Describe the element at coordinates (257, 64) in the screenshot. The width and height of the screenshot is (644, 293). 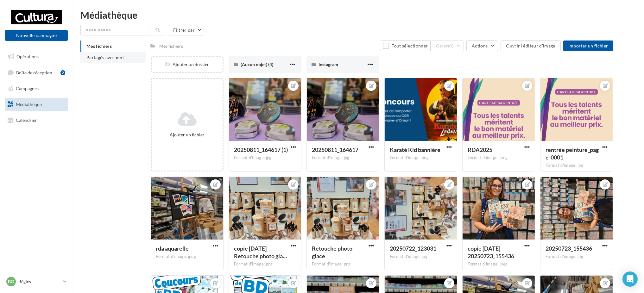
I see `span: (Aucun objet) (4)` at that location.